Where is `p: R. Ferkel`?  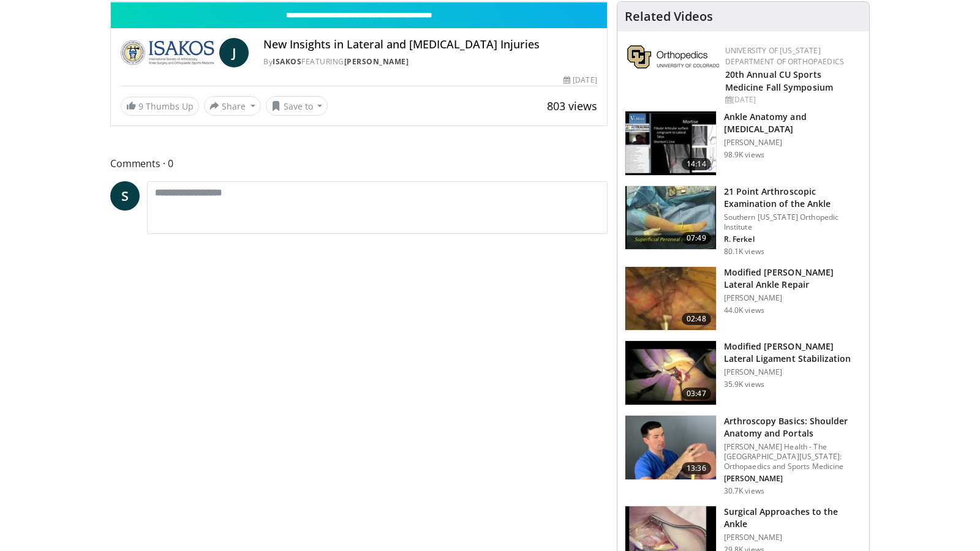 p: R. Ferkel is located at coordinates (792, 240).